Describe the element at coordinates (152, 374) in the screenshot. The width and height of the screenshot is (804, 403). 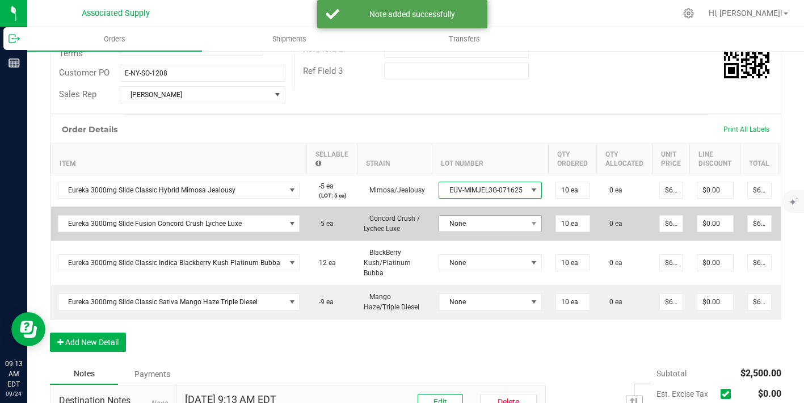
I see `div: Payments` at that location.